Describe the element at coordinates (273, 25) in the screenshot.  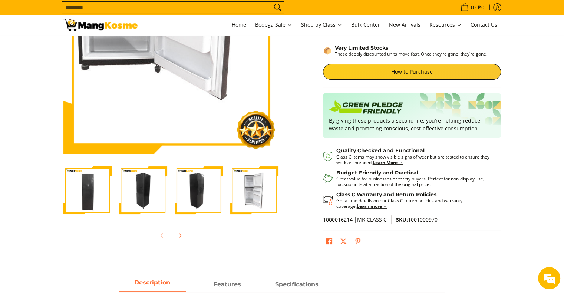
I see `a: Bodega Sale` at that location.